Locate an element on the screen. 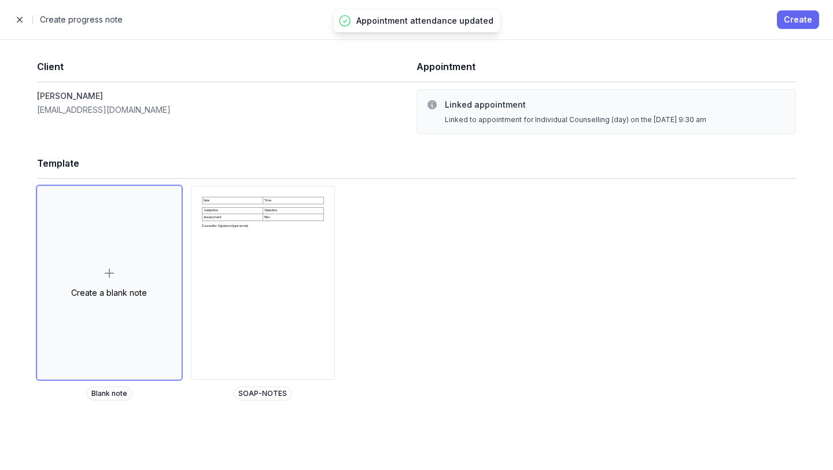 The image size is (833, 470). span: SOAP-NOTES is located at coordinates (263, 393).